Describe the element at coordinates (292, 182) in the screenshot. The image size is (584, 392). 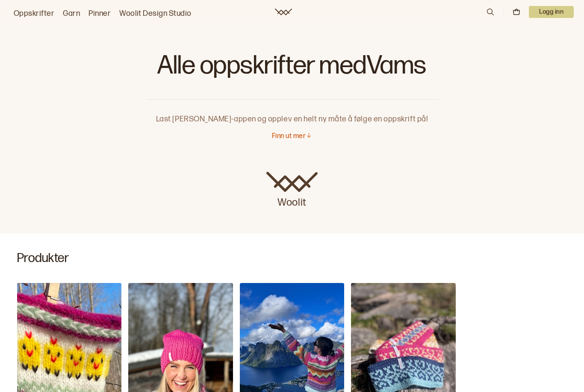
I see `img: Woolit` at that location.